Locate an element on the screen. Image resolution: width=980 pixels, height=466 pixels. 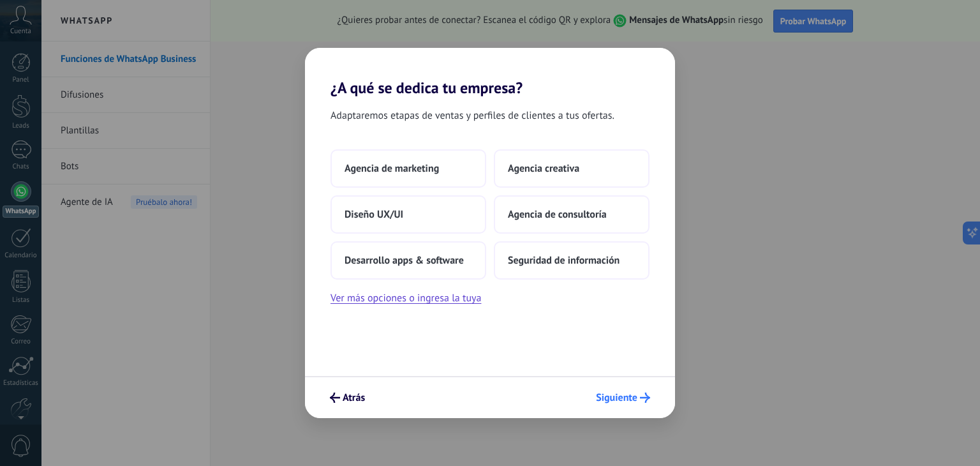
span: Atrás is located at coordinates (354, 398).